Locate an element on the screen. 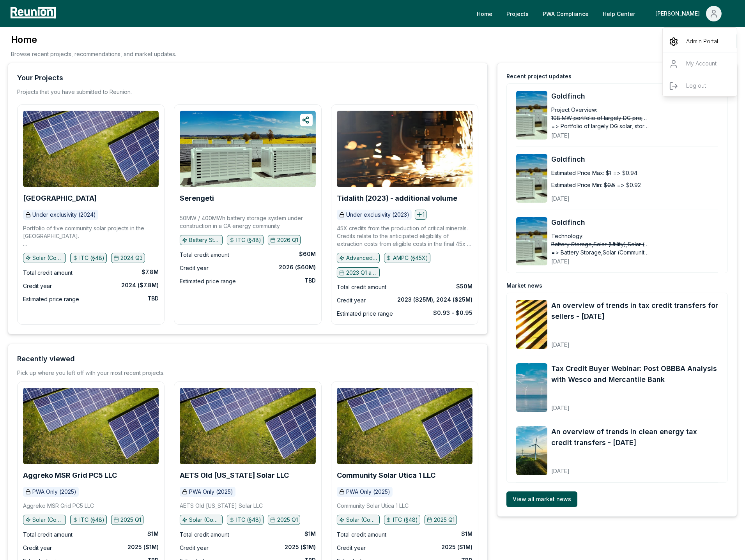  a: Tidalith (2023) - additional volume is located at coordinates (397, 198).